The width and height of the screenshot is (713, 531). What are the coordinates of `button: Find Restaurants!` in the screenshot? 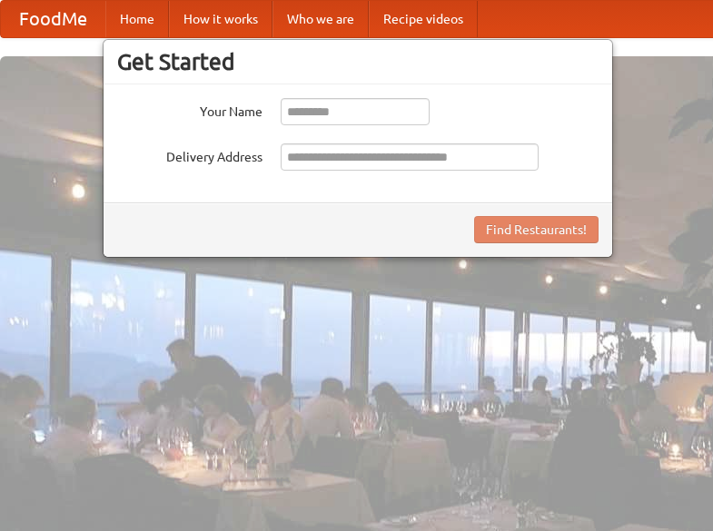 It's located at (536, 230).